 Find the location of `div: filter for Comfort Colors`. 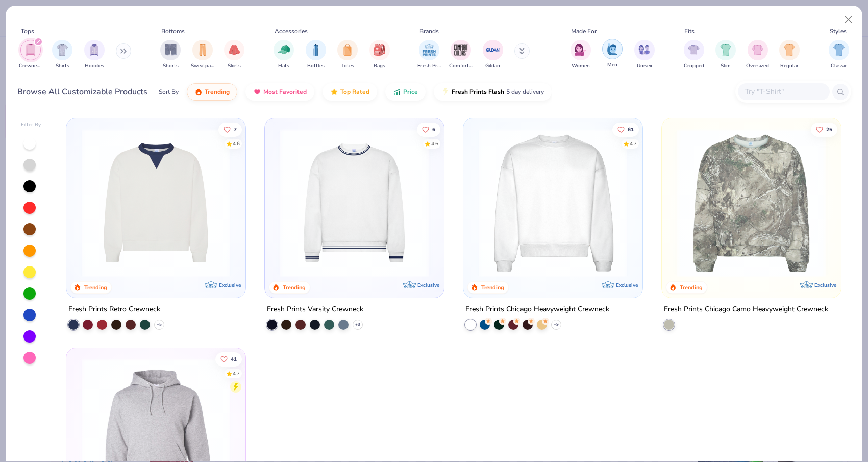

div: filter for Comfort Colors is located at coordinates (461, 55).